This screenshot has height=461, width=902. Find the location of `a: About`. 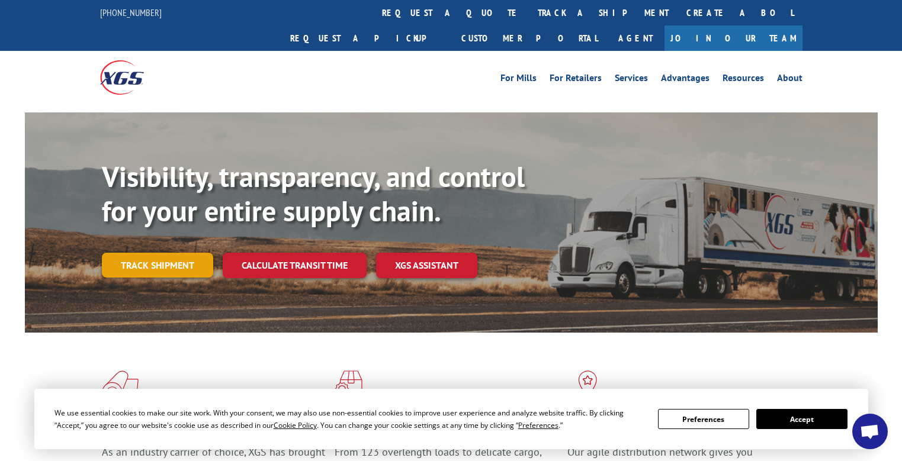

a: About is located at coordinates (790, 80).